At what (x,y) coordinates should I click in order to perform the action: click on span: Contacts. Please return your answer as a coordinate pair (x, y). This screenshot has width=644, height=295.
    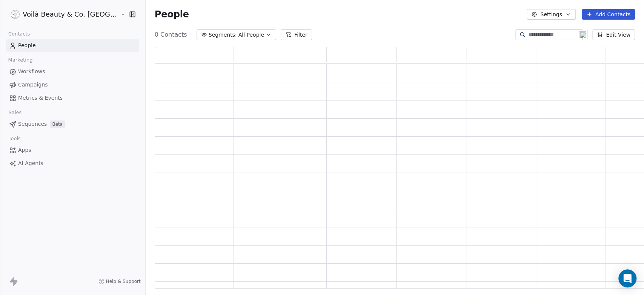
    Looking at the image, I should click on (19, 34).